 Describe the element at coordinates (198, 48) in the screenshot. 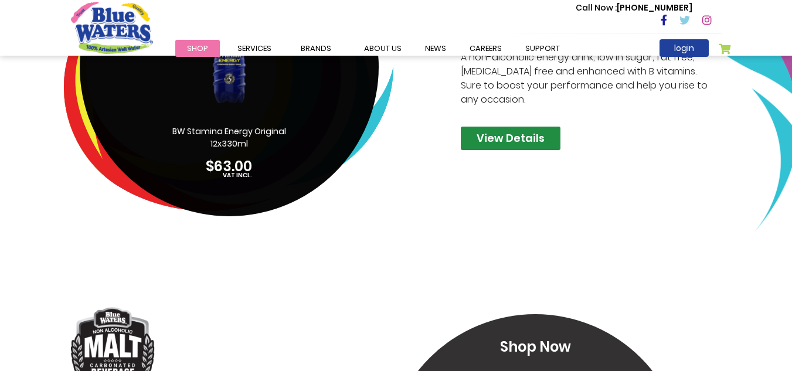

I see `span: Shop` at that location.